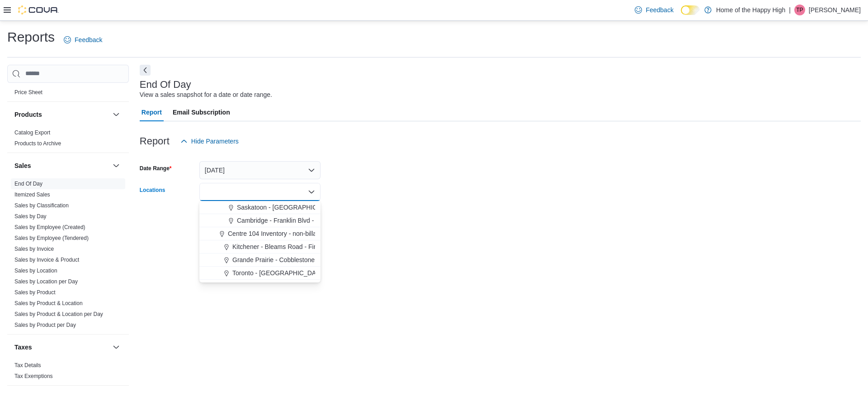 Image resolution: width=868 pixels, height=416 pixels. Describe the element at coordinates (32, 133) in the screenshot. I see `a: Catalog Export` at that location.